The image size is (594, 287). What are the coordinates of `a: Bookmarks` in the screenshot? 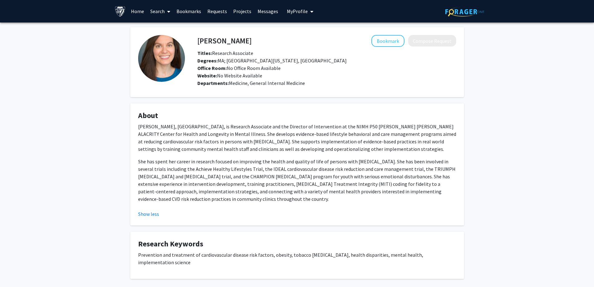 It's located at (189, 11).